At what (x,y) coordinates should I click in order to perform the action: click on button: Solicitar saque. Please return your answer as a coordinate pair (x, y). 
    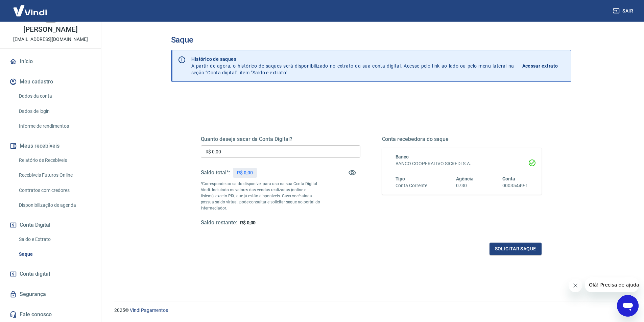
    Looking at the image, I should click on (516, 249).